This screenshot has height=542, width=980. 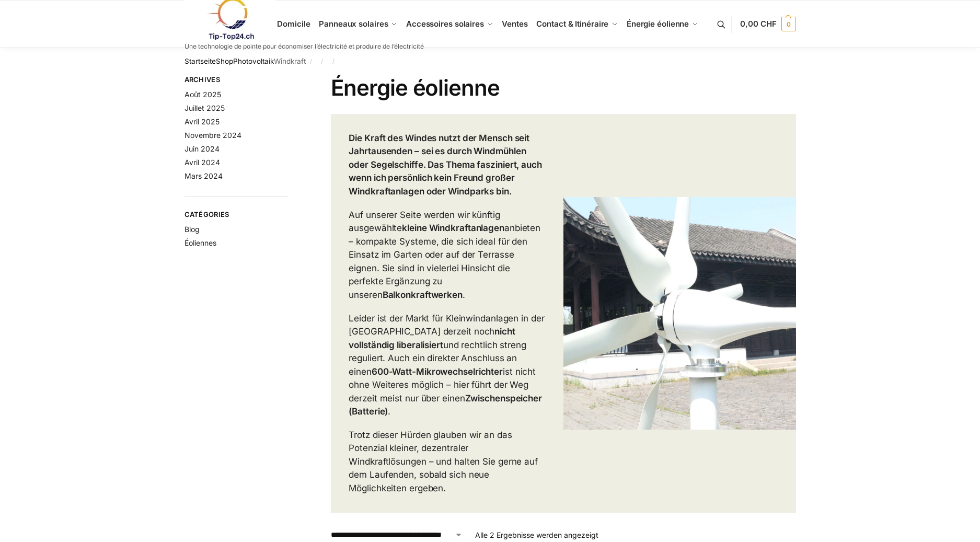 I want to click on a: Novembre 2024, so click(x=212, y=135).